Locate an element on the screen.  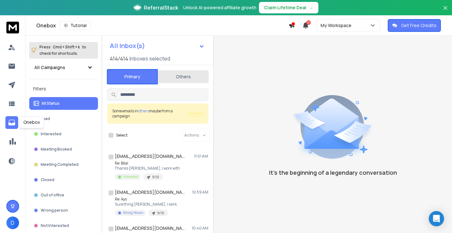
button: Lead is located at coordinates (64, 119).